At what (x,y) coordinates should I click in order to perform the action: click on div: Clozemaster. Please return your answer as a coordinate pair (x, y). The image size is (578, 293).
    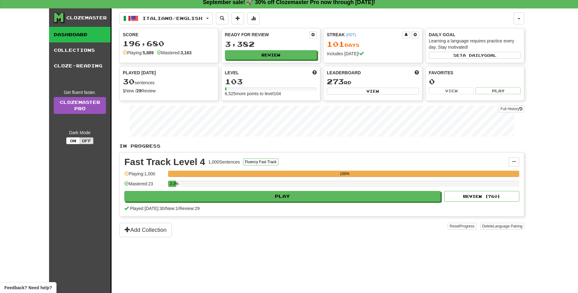
    Looking at the image, I should click on (87, 18).